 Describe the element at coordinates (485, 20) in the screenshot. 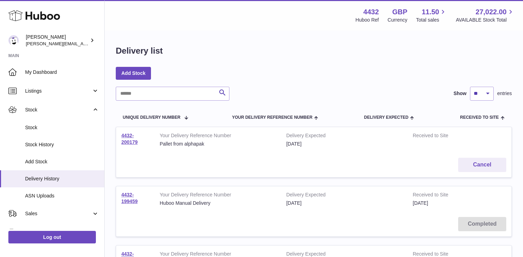

I see `span: AVAILABLE Stock Total` at that location.